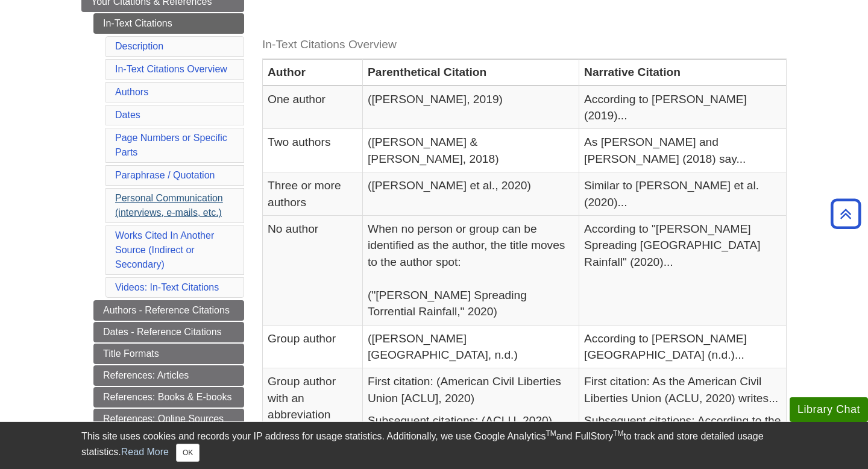 This screenshot has width=868, height=469. I want to click on a: Videos: In-Text Citations, so click(167, 287).